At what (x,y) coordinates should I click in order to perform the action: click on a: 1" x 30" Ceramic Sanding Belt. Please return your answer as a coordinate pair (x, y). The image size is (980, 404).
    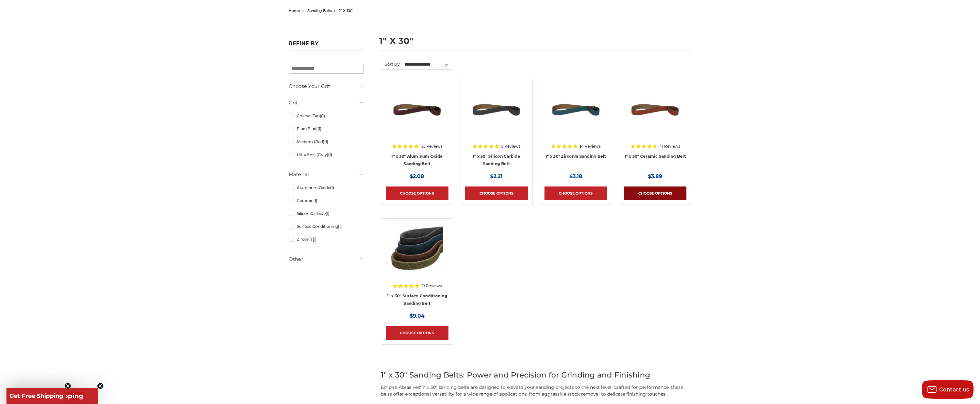
    Looking at the image, I should click on (655, 156).